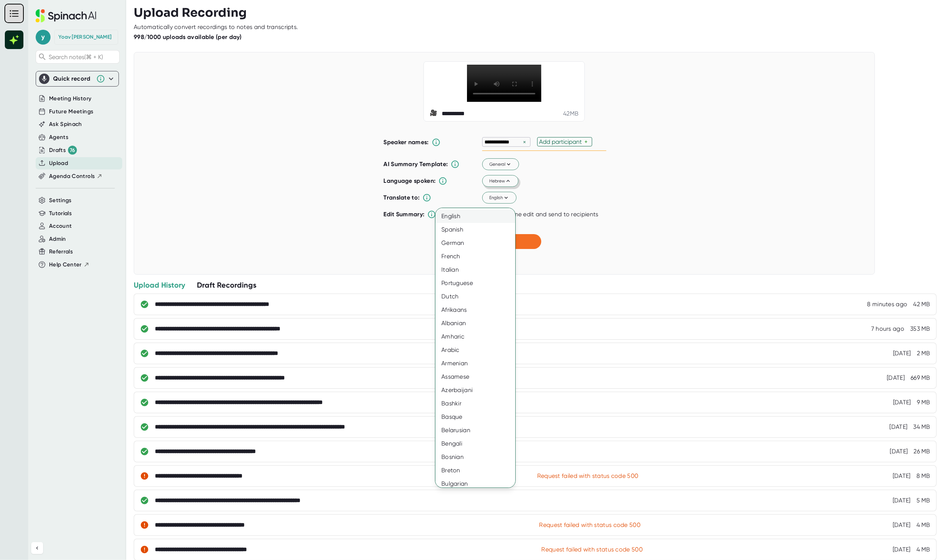  What do you see at coordinates (478, 417) in the screenshot?
I see `div: Basque` at bounding box center [478, 417].